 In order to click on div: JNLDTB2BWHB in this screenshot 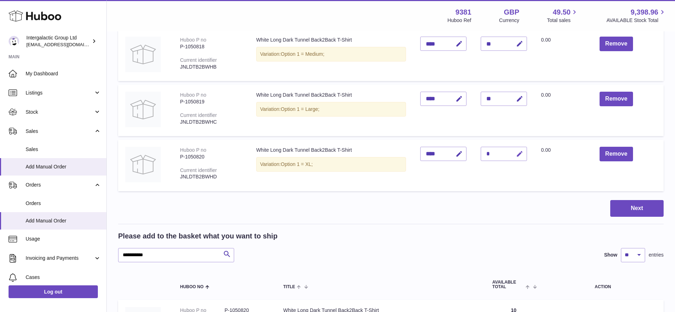, I will do `click(211, 67)`.